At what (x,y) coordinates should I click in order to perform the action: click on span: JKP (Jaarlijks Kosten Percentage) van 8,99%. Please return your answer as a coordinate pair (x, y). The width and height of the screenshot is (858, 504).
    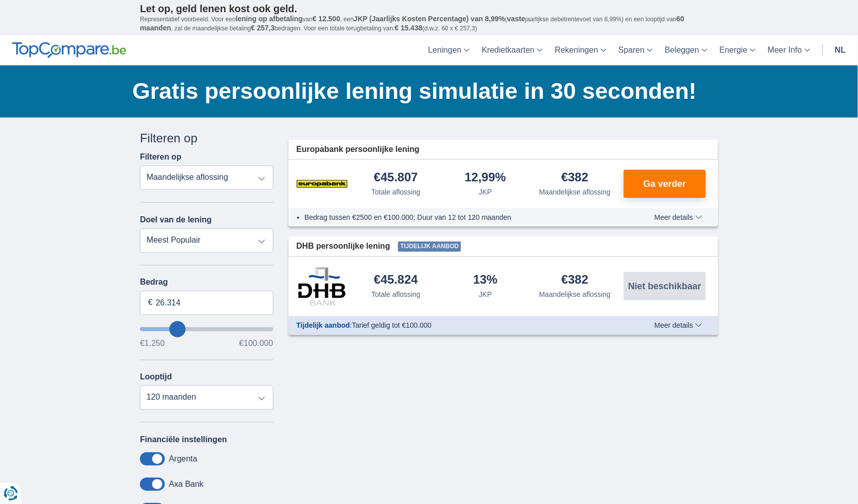
    Looking at the image, I should click on (429, 19).